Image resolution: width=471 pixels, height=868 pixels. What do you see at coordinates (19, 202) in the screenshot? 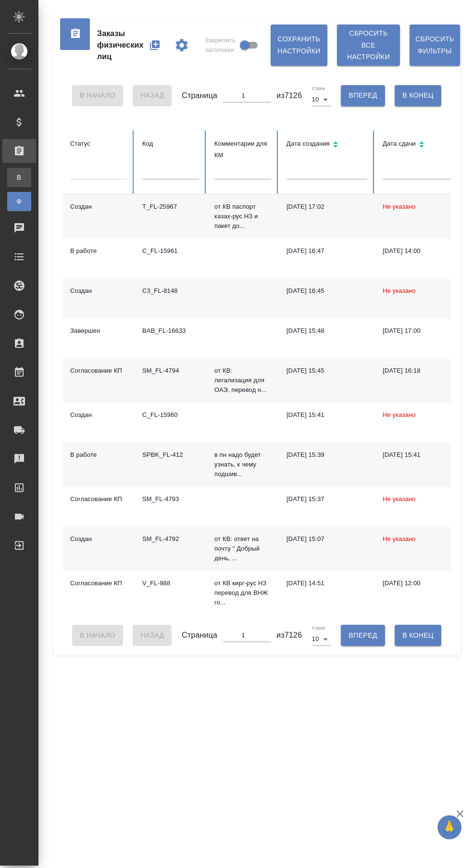
I see `span: Ф` at bounding box center [19, 202].